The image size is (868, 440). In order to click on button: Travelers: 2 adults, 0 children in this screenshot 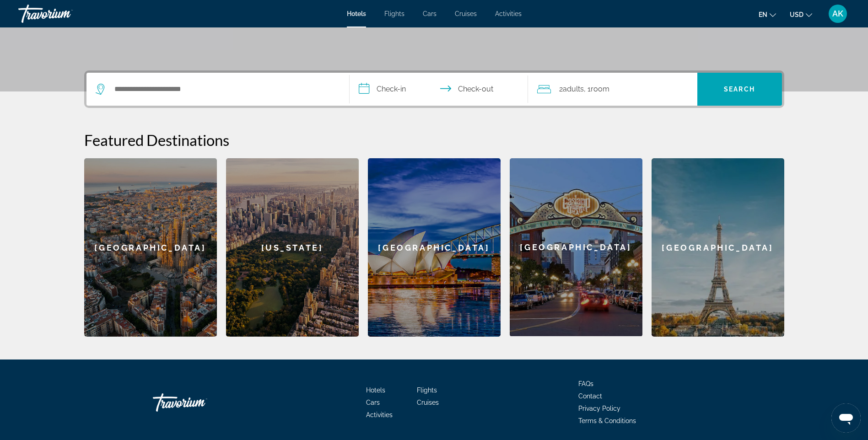, I will do `click(613, 89)`.